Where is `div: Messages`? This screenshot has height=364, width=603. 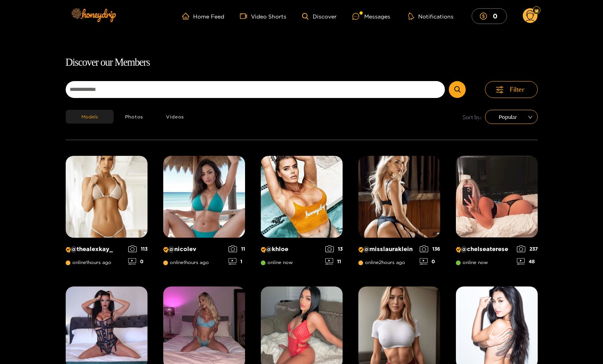 div: Messages is located at coordinates (372, 16).